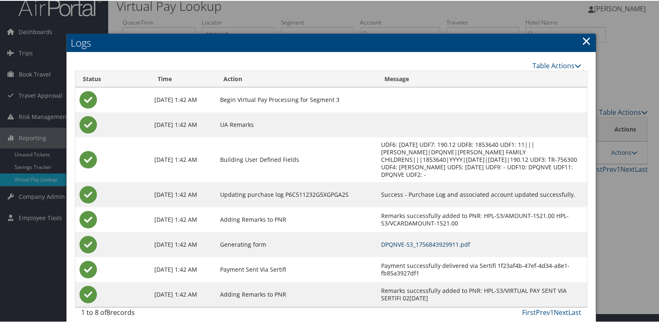  I want to click on div: 1 to 8 of records, so click(139, 314).